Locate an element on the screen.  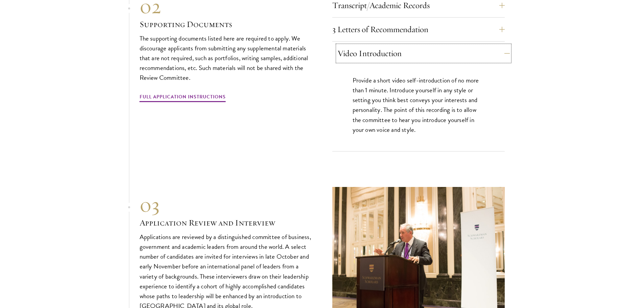
button: Video Introduction is located at coordinates (424, 54).